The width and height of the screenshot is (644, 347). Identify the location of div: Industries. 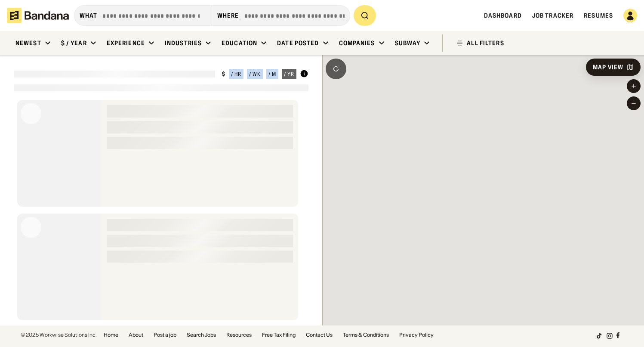
(183, 43).